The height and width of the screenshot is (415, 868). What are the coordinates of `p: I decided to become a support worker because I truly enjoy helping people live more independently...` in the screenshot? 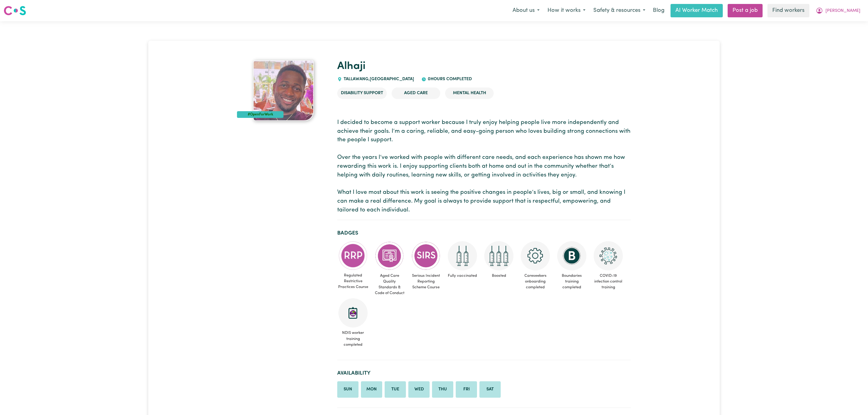 It's located at (484, 167).